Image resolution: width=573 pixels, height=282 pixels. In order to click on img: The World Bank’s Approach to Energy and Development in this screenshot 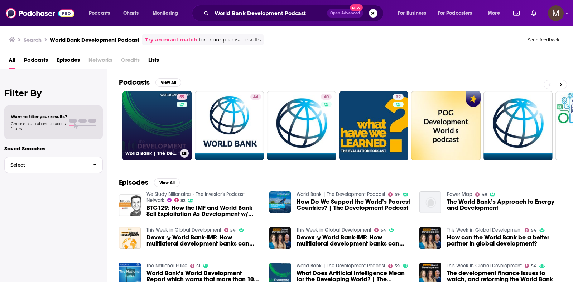, I will do `click(430, 202)`.